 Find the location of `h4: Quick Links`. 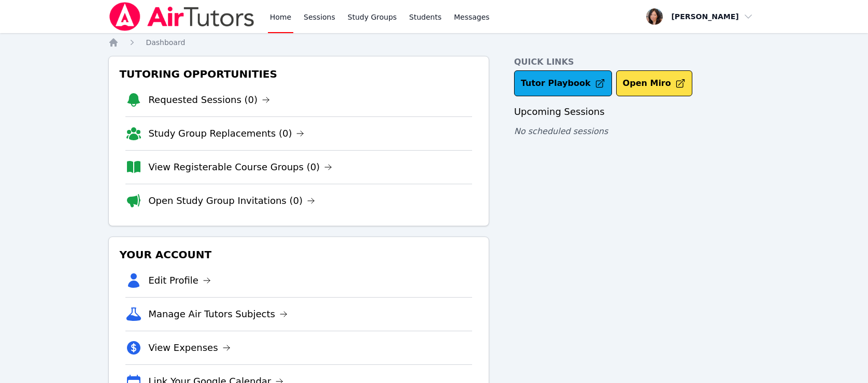

h4: Quick Links is located at coordinates (637, 62).